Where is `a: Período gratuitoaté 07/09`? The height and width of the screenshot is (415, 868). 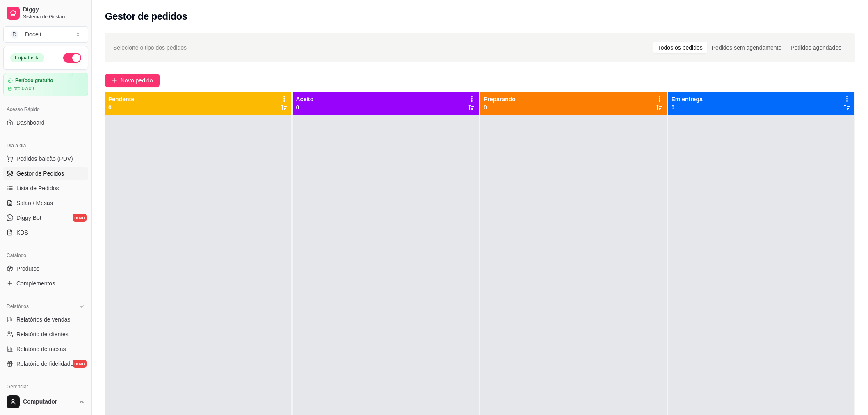 a: Período gratuitoaté 07/09 is located at coordinates (45, 85).